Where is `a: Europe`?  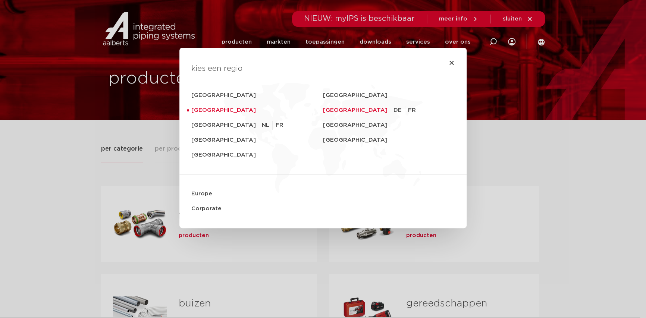 a: Europe is located at coordinates (323, 194).